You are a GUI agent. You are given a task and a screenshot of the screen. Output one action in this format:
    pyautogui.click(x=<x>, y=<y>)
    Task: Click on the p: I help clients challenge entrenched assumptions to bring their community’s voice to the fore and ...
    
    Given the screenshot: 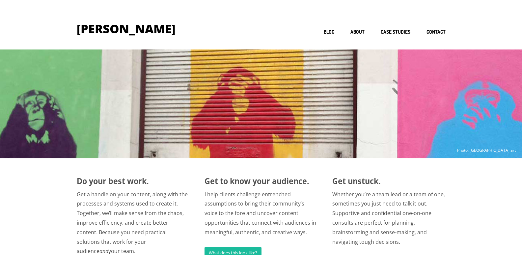 What is the action you would take?
    pyautogui.click(x=261, y=213)
    